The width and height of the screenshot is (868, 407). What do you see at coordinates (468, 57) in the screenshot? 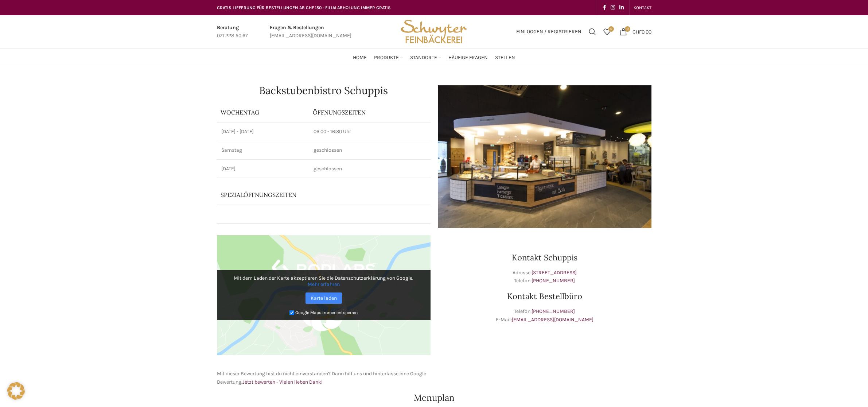
I see `a: Häufige Fragen` at bounding box center [468, 57].